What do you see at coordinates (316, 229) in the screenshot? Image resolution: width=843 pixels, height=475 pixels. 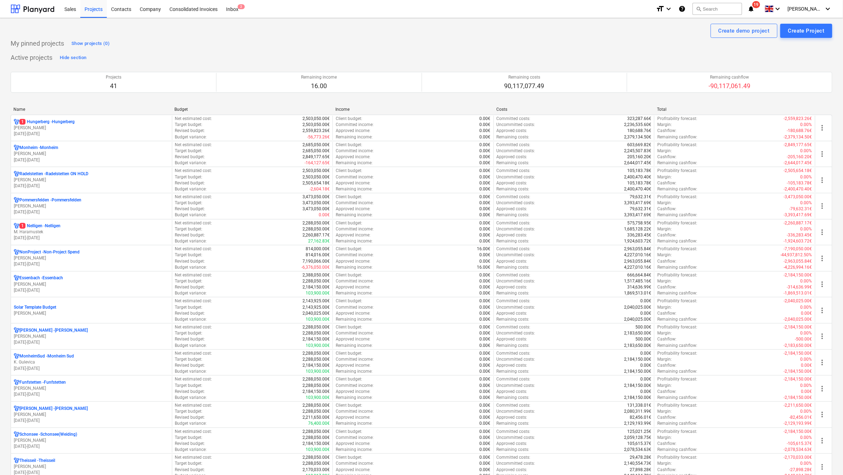 I see `p: 2,288,050.00€` at bounding box center [316, 229].